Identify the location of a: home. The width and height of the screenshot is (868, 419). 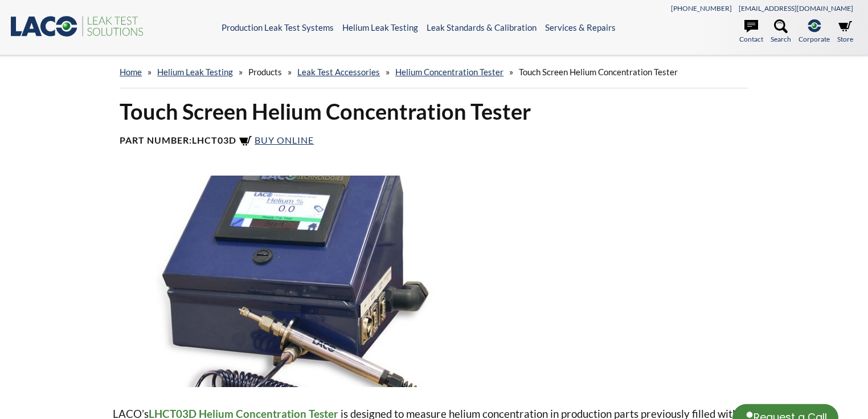
(130, 72).